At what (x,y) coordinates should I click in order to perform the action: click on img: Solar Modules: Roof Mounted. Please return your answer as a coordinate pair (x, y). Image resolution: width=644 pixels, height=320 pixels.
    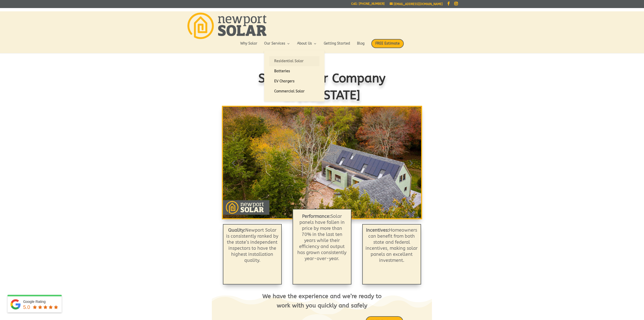
    Looking at the image, I should click on (322, 162).